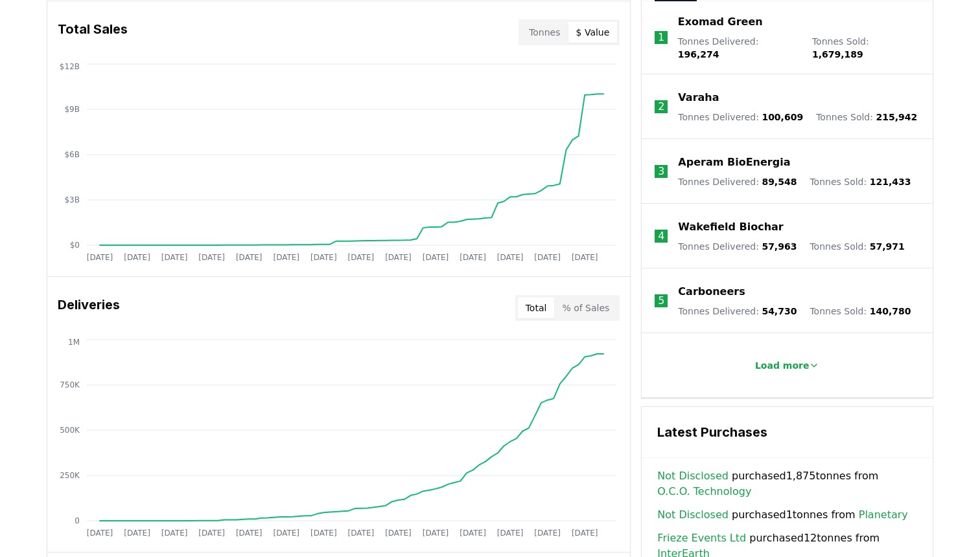 This screenshot has width=980, height=557. What do you see at coordinates (593, 32) in the screenshot?
I see `button: $ Value` at bounding box center [593, 32].